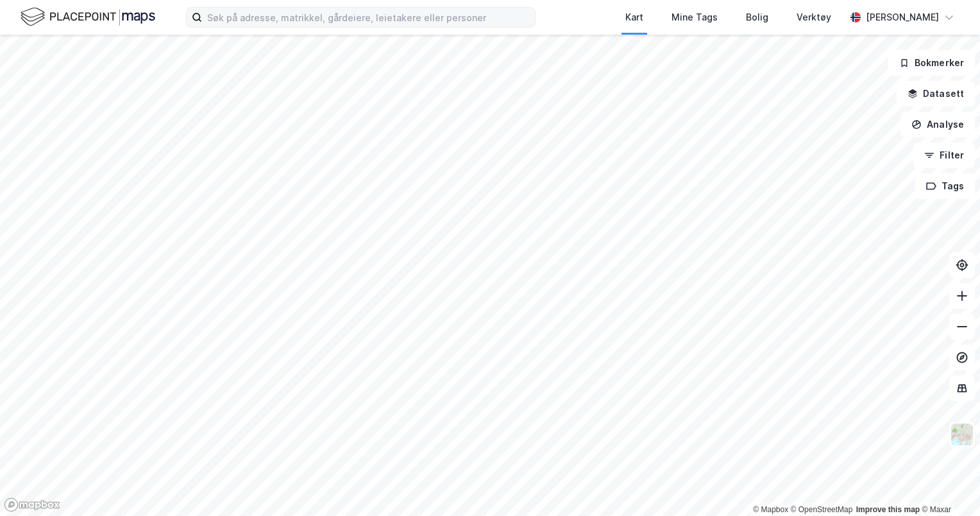 The height and width of the screenshot is (516, 980). What do you see at coordinates (962, 434) in the screenshot?
I see `img: Z` at bounding box center [962, 434].